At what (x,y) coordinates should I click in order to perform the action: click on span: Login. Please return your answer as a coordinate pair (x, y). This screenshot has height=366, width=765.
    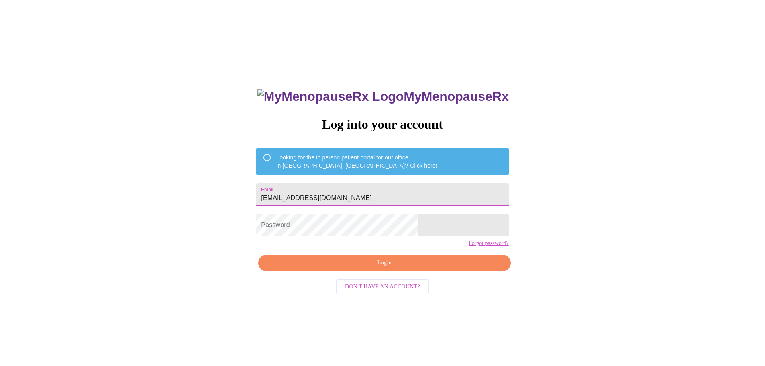
    Looking at the image, I should click on (384, 263).